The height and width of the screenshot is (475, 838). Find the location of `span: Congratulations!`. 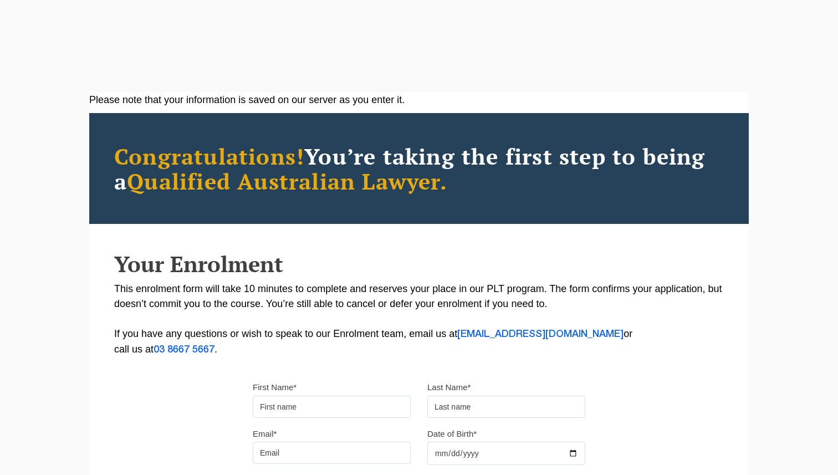

span: Congratulations! is located at coordinates (209, 156).